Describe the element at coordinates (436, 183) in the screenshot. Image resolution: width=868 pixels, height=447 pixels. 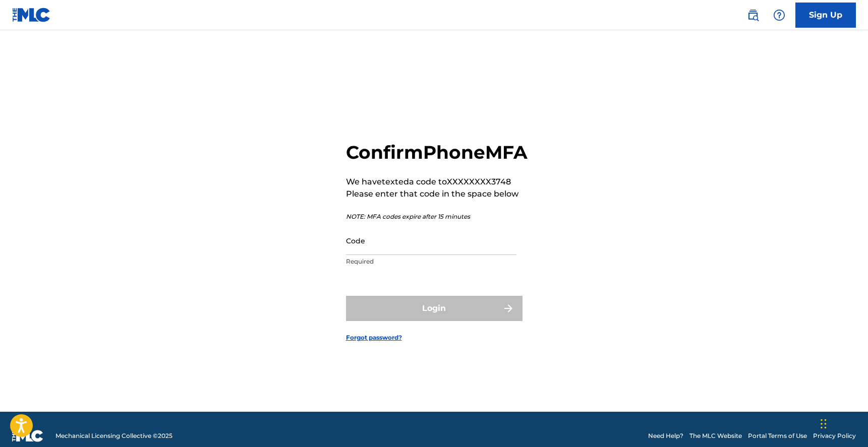
I see `p: We have texted a code to XXXXXXXX3748` at that location.